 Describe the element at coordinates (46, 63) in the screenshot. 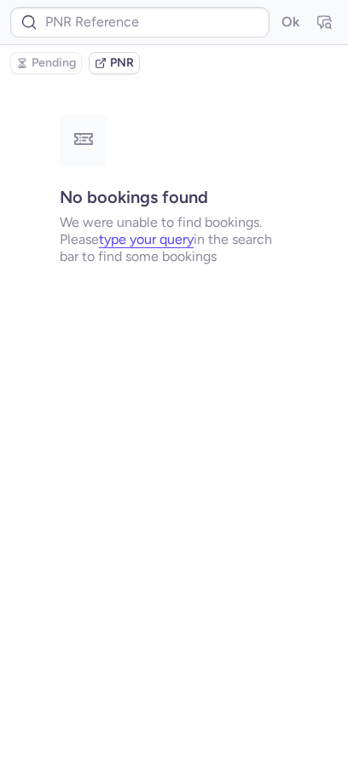

I see `button: Pending` at that location.